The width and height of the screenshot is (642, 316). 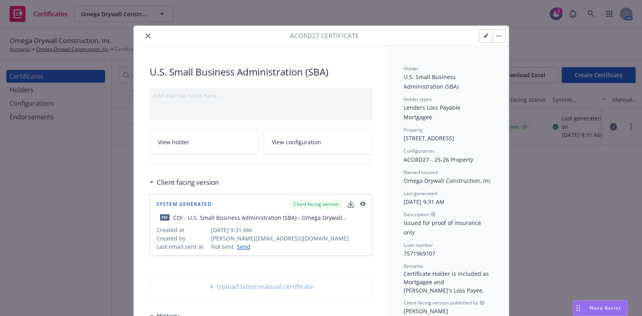 What do you see at coordinates (438, 160) in the screenshot?
I see `span: ACORD27 - 25-26 Property` at bounding box center [438, 160].